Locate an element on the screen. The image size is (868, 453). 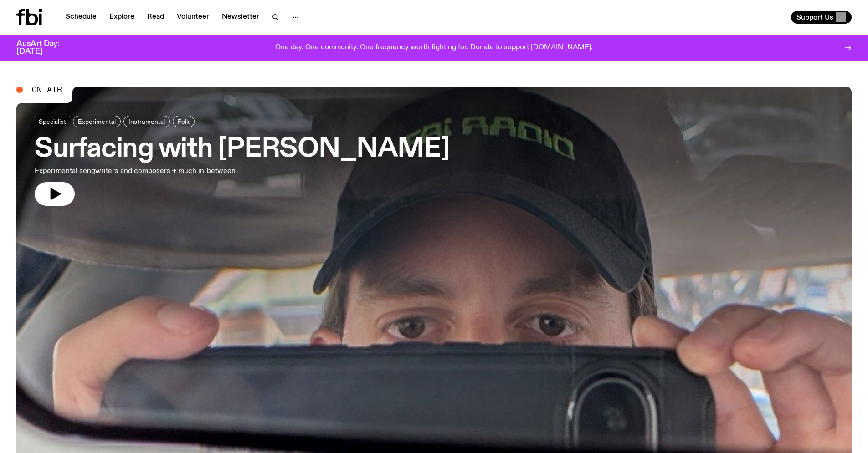
span: Specialist is located at coordinates (53, 122).